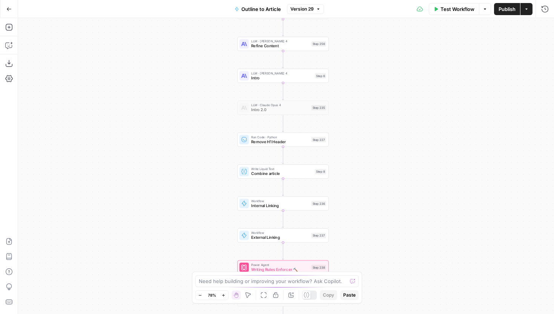 The height and width of the screenshot is (314, 554). Describe the element at coordinates (319, 108) in the screenshot. I see `div: Step 235` at that location.